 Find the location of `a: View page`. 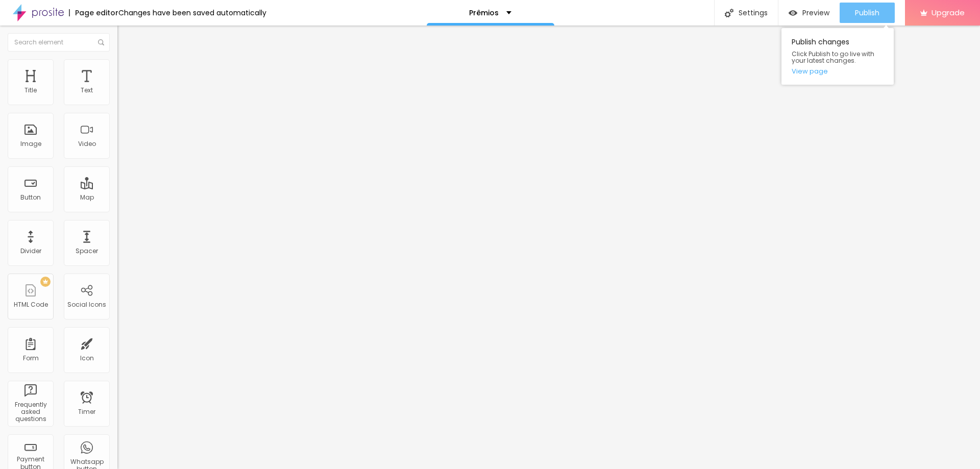

a: View page is located at coordinates (838, 71).